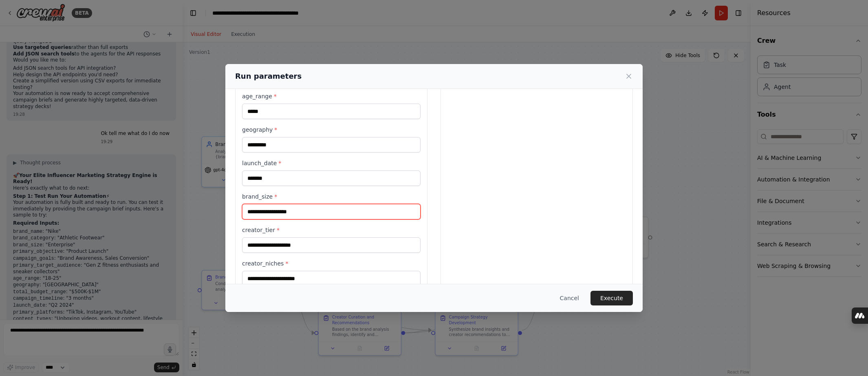 This screenshot has height=376, width=868. I want to click on label: creator_niches, so click(331, 263).